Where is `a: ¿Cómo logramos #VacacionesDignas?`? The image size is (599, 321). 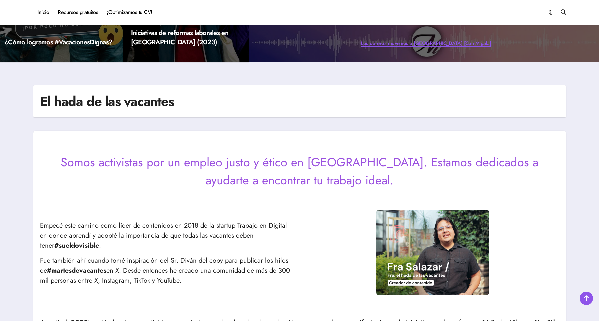
a: ¿Cómo logramos #VacacionesDignas? is located at coordinates (58, 42).